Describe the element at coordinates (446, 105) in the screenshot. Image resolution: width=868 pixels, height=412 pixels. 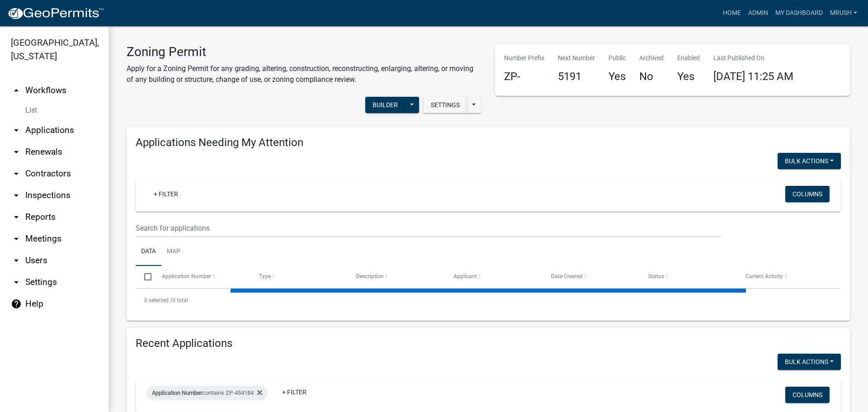
I see `button: Settings` at that location.